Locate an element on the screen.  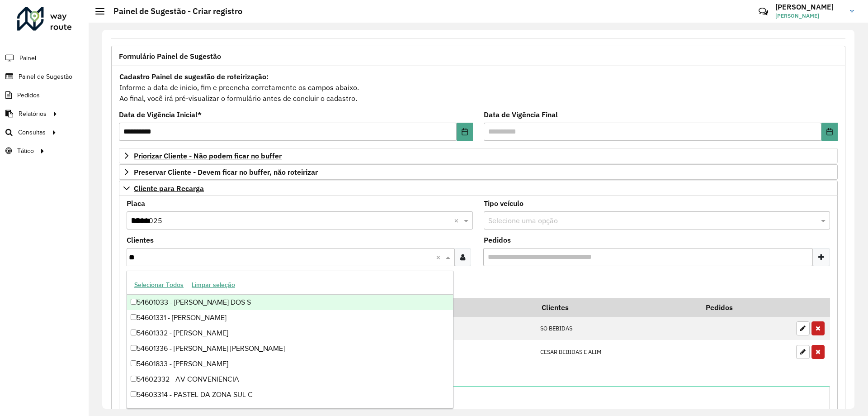
span: Tático is located at coordinates (25, 151).